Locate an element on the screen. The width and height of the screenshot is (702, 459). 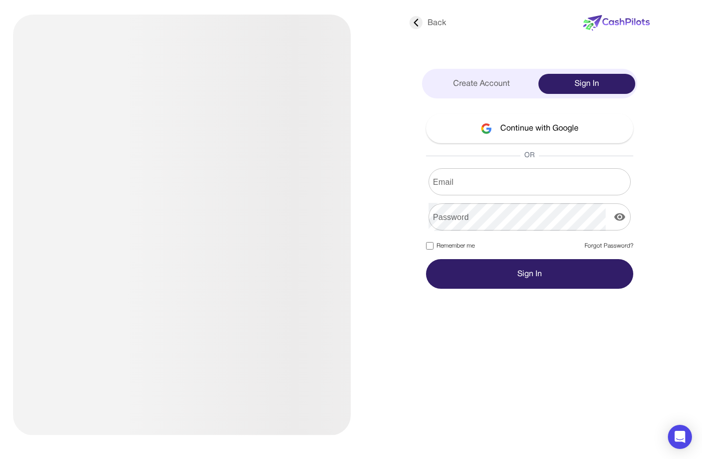
button: display the password is located at coordinates (620, 217).